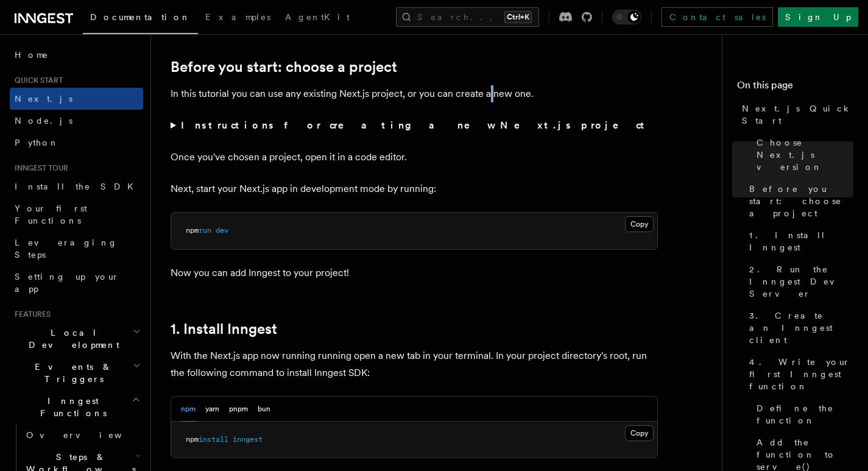 The height and width of the screenshot is (471, 868). What do you see at coordinates (805, 415) in the screenshot?
I see `span: Define the function` at bounding box center [805, 415].